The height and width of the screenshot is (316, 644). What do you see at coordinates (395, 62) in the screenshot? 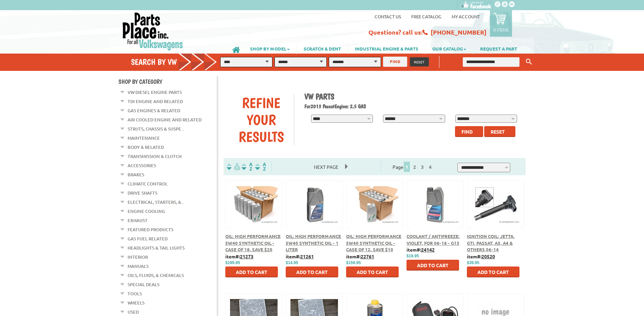
I see `button: FIND` at bounding box center [395, 62].